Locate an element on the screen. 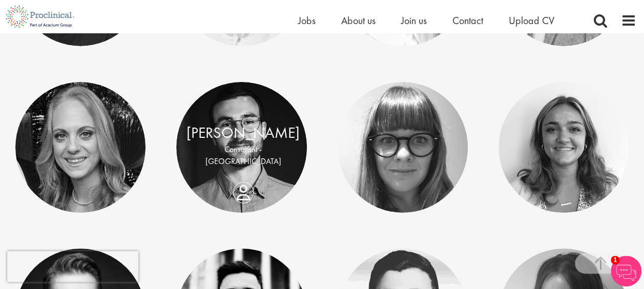  span: Upload CV is located at coordinates (532, 21).